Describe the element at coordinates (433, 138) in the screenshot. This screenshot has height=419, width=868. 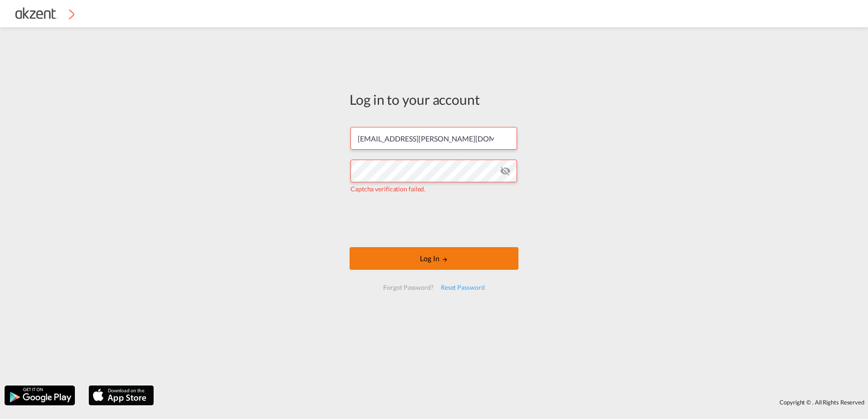
I see `input: Enter email/phone number` at that location.